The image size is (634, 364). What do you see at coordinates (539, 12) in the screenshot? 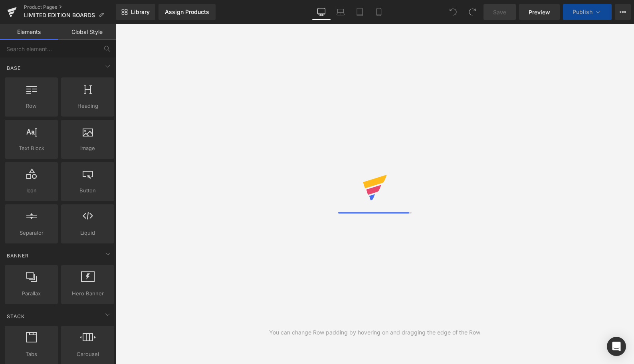
I see `a: Preview` at bounding box center [539, 12].